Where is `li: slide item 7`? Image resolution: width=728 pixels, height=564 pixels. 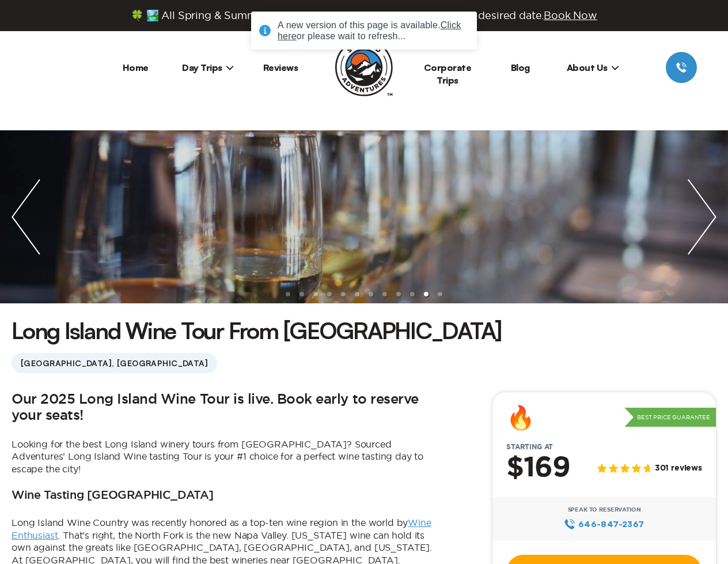 li: slide item 7 is located at coordinates (371, 294).